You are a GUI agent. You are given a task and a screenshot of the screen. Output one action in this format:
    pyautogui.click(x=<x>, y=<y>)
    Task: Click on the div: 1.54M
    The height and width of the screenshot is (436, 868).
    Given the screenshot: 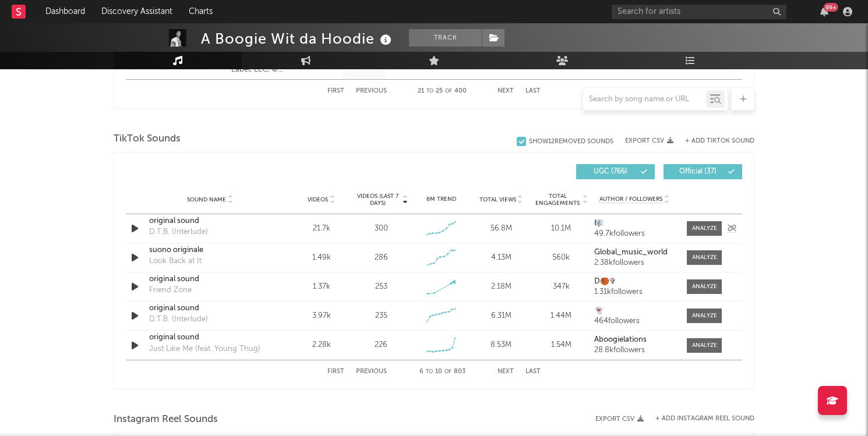 What is the action you would take?
    pyautogui.click(x=561, y=346)
    